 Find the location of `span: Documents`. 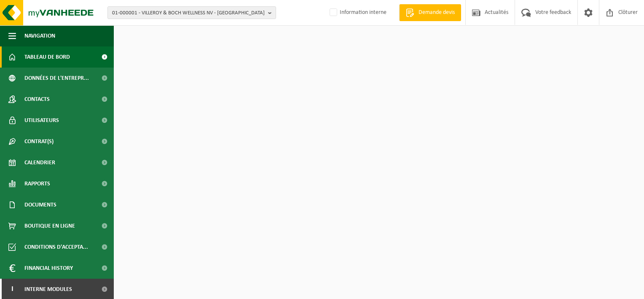

span: Documents is located at coordinates (41, 205).